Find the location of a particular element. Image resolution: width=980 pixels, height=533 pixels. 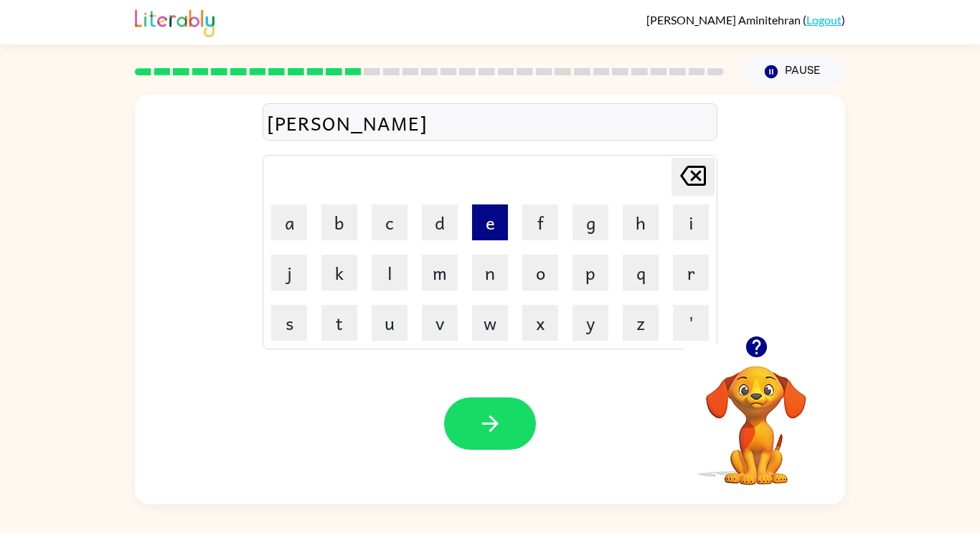

button: a is located at coordinates (289, 223).